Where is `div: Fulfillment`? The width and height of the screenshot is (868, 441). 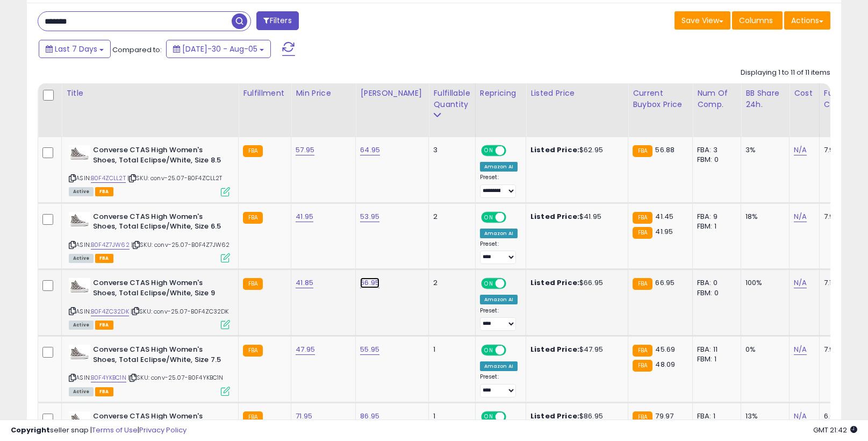 div: Fulfillment is located at coordinates (264, 93).